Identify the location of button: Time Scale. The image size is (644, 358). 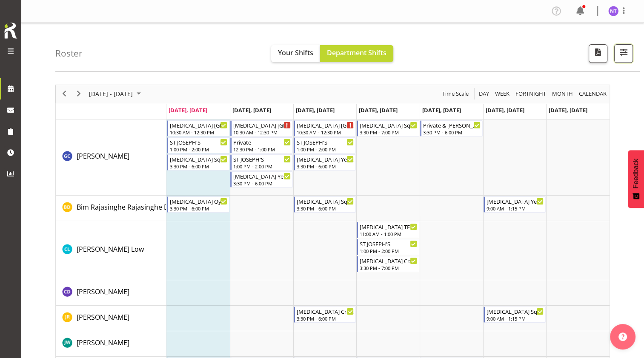
(455, 94).